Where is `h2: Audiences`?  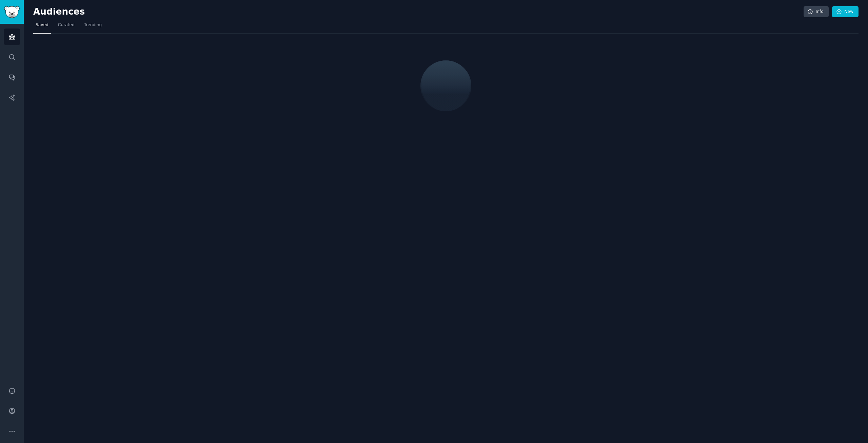 h2: Audiences is located at coordinates (419, 12).